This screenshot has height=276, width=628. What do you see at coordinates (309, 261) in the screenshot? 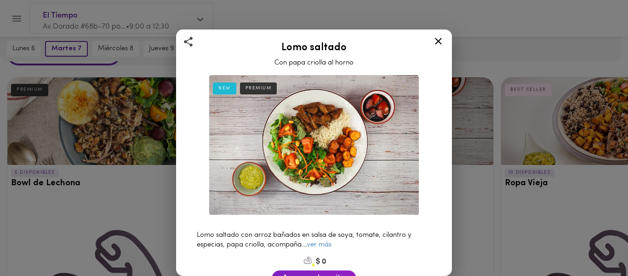
I see `img: 3c9730_d571e2bb10fd466bb8d4b1f1dc8ae5fc~mv2.png` at bounding box center [309, 261].